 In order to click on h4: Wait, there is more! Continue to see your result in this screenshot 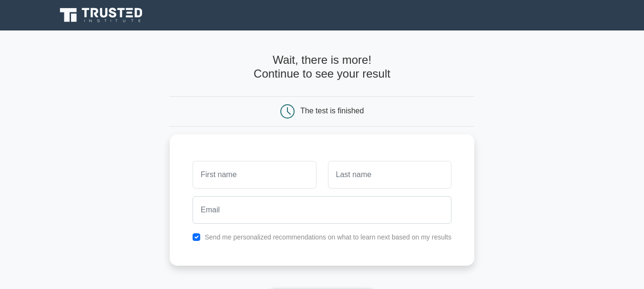, I will do `click(322, 67)`.